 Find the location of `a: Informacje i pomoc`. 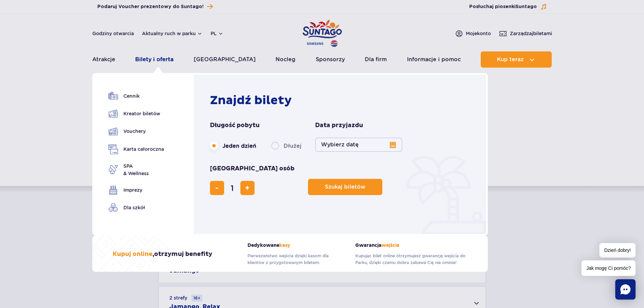

a: Informacje i pomoc is located at coordinates (433, 59).